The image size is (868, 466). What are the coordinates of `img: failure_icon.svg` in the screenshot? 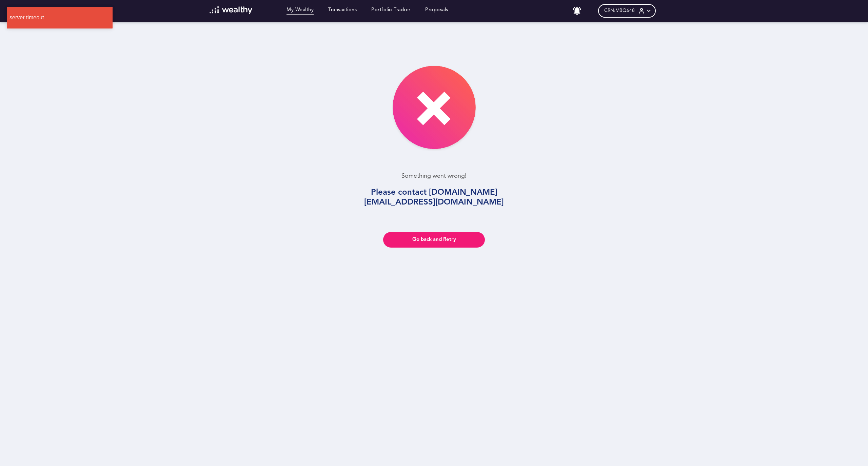 It's located at (434, 107).